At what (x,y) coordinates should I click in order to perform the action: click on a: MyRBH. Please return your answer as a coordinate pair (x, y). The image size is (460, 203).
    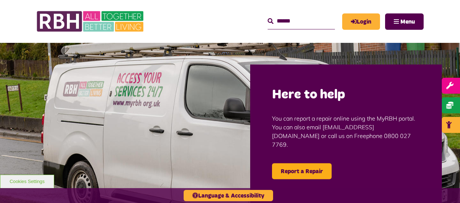
    Looking at the image, I should click on (361, 21).